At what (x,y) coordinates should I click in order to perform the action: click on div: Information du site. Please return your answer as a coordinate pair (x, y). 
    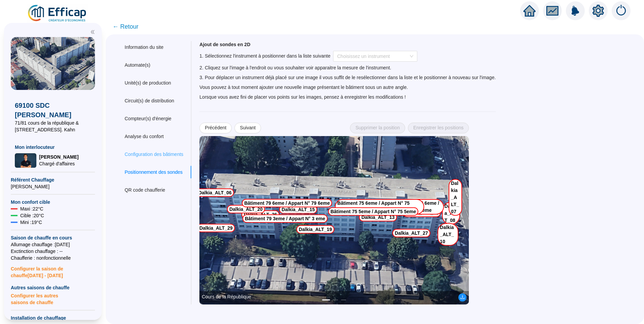
    Looking at the image, I should click on (144, 47).